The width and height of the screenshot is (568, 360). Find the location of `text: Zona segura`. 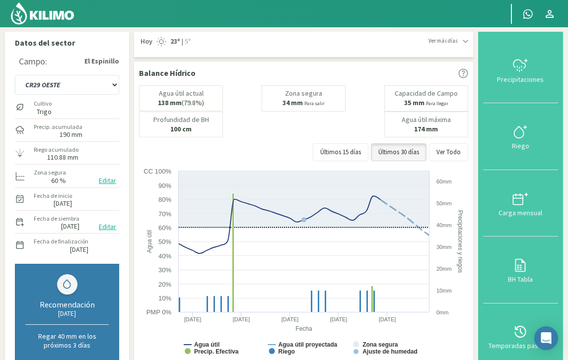

text: Zona segura is located at coordinates (380, 345).